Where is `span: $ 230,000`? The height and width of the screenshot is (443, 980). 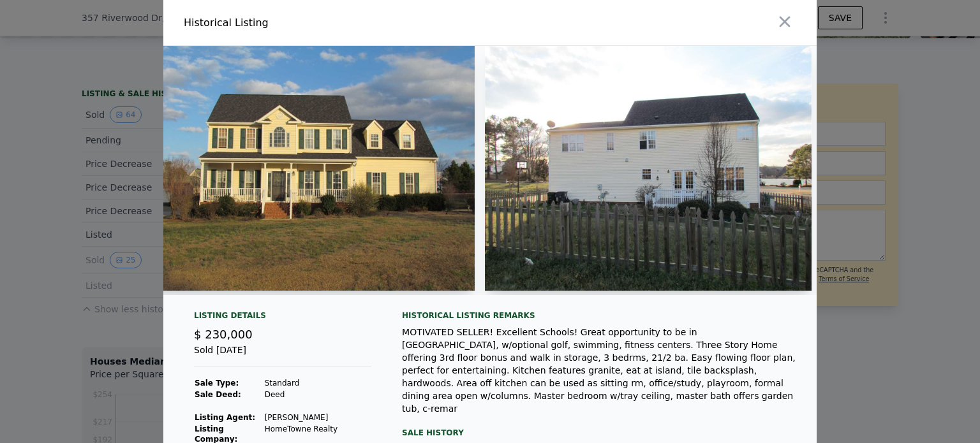 span: $ 230,000 is located at coordinates (223, 334).